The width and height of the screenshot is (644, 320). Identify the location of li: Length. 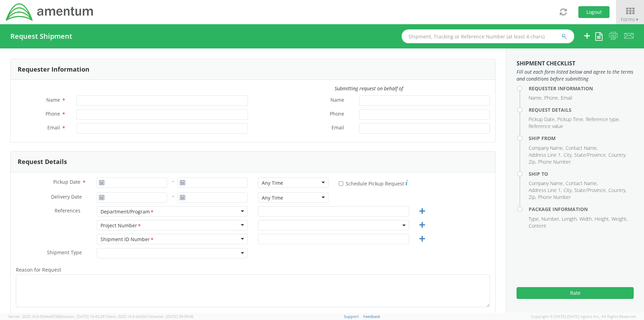
(570, 219).